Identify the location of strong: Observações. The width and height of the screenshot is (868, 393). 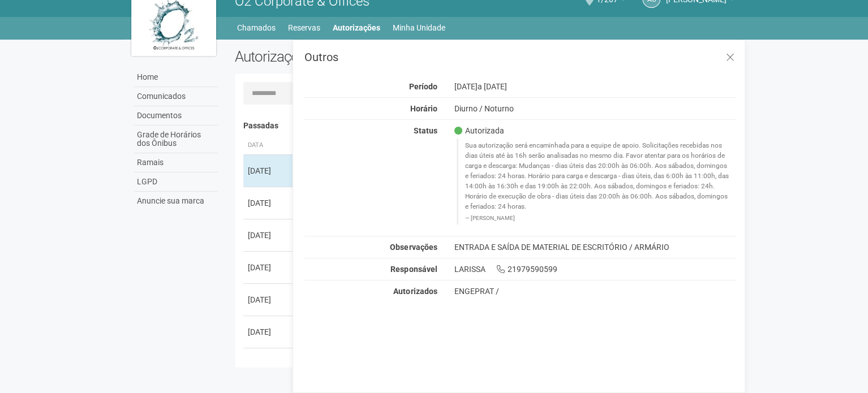
(413, 247).